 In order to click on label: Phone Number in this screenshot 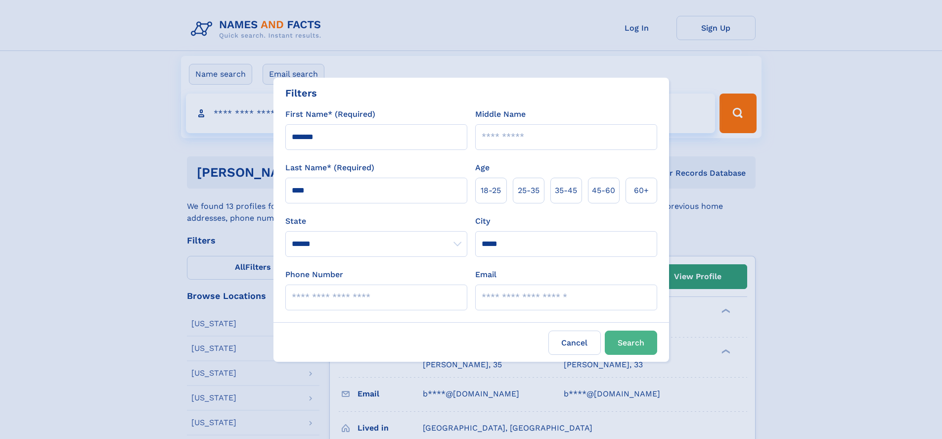, I will do `click(314, 274)`.